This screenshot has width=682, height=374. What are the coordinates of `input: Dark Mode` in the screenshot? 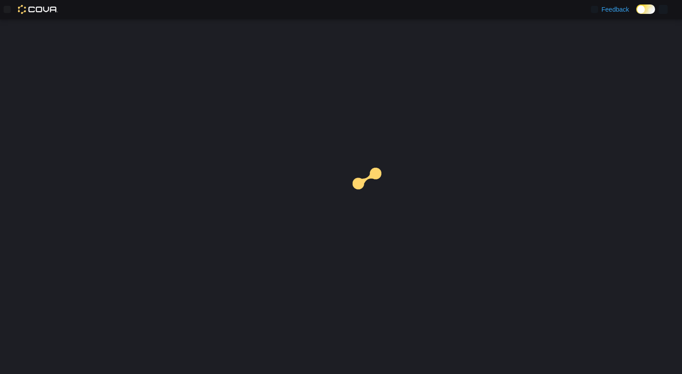 It's located at (645, 9).